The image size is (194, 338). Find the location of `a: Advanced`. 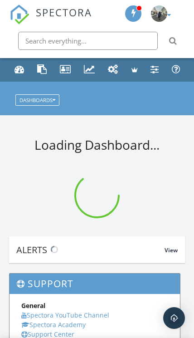

a: Advanced is located at coordinates (135, 70).